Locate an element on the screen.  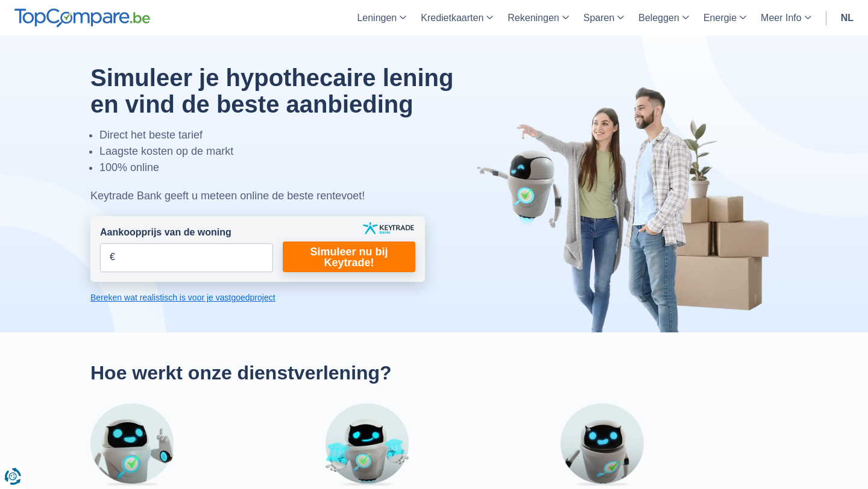
a: Simuleer nu bij Keytrade! is located at coordinates (349, 257).